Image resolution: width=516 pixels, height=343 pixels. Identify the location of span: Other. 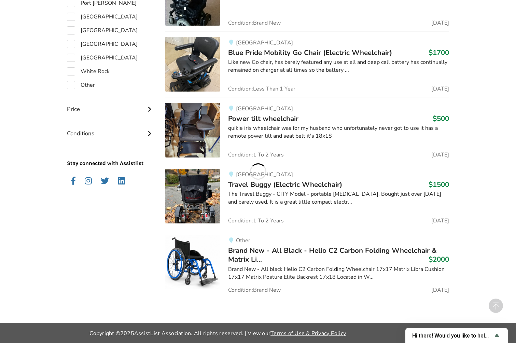
(243, 240).